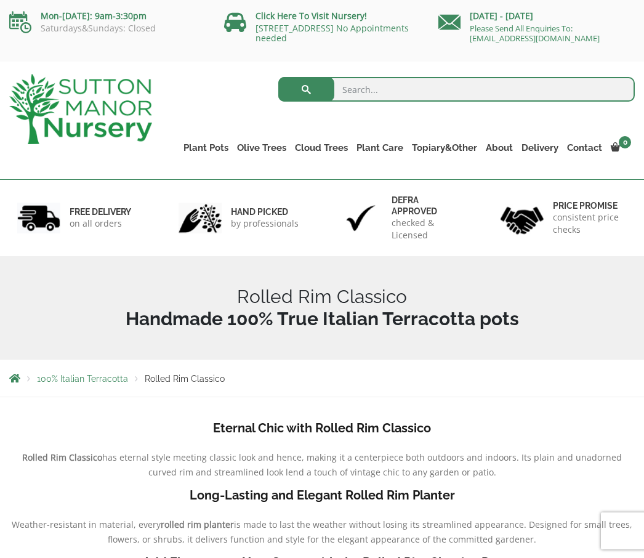 The height and width of the screenshot is (558, 644). Describe the element at coordinates (100, 212) in the screenshot. I see `h6: FREE DELIVERY` at that location.